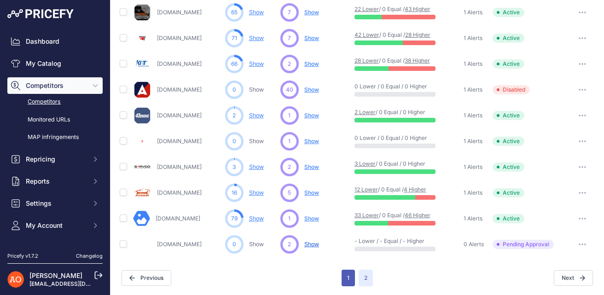  Describe the element at coordinates (234, 38) in the screenshot. I see `span: 71` at that location.